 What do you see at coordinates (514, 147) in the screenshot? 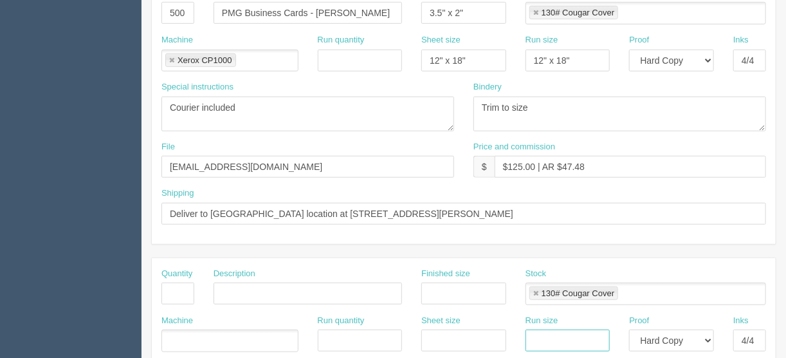
I see `label: Price and commission` at bounding box center [514, 147].